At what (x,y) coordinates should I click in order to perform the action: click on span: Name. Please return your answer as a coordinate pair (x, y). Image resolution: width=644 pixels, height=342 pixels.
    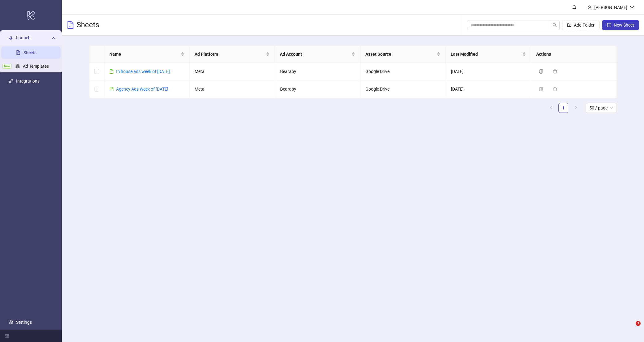
    Looking at the image, I should click on (144, 54).